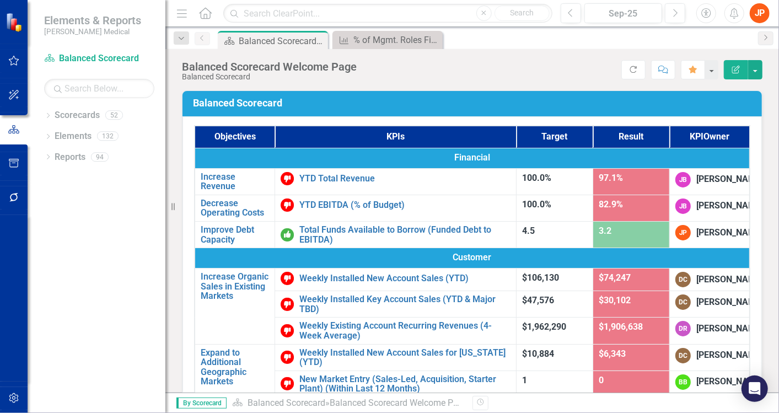 This screenshot has width=779, height=413. What do you see at coordinates (623, 14) in the screenshot?
I see `div: Sep-25` at bounding box center [623, 14].